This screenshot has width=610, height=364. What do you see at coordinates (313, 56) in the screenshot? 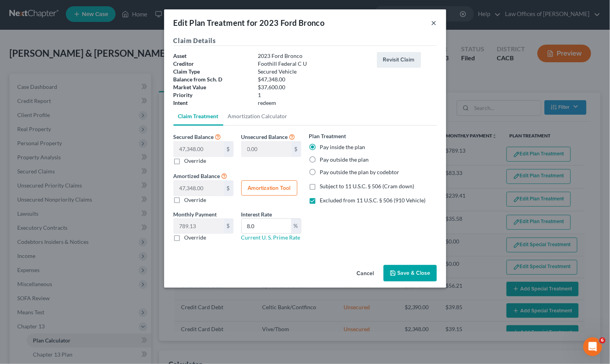
I see `div: 2023 Ford Bronco` at bounding box center [313, 56].